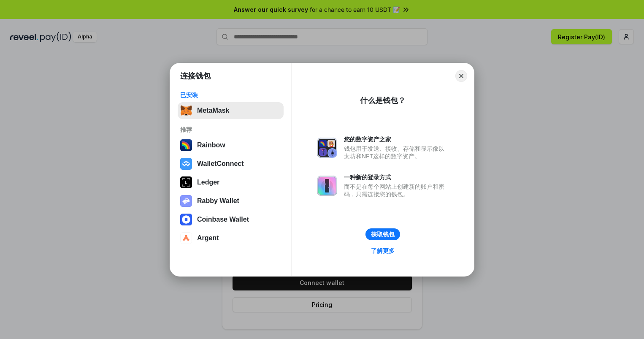 This screenshot has width=644, height=339. I want to click on h1: 连接钱包, so click(196, 76).